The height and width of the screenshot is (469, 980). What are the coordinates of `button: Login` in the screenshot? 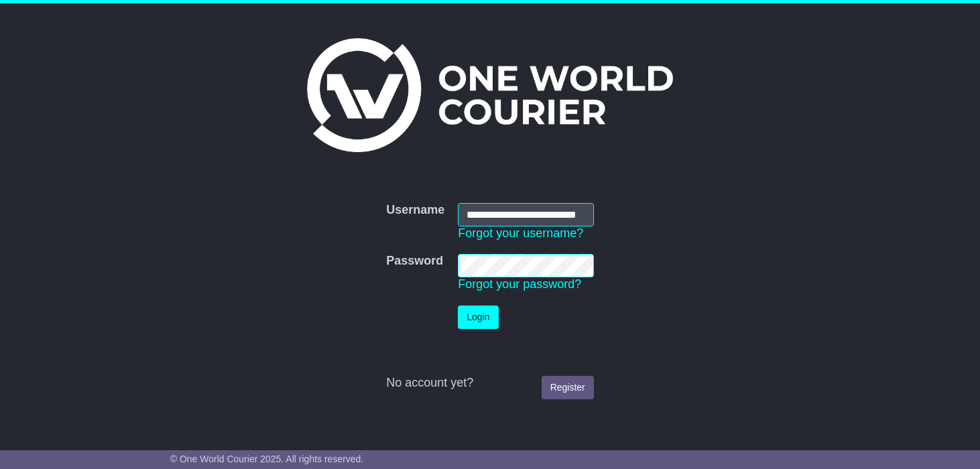 It's located at (478, 317).